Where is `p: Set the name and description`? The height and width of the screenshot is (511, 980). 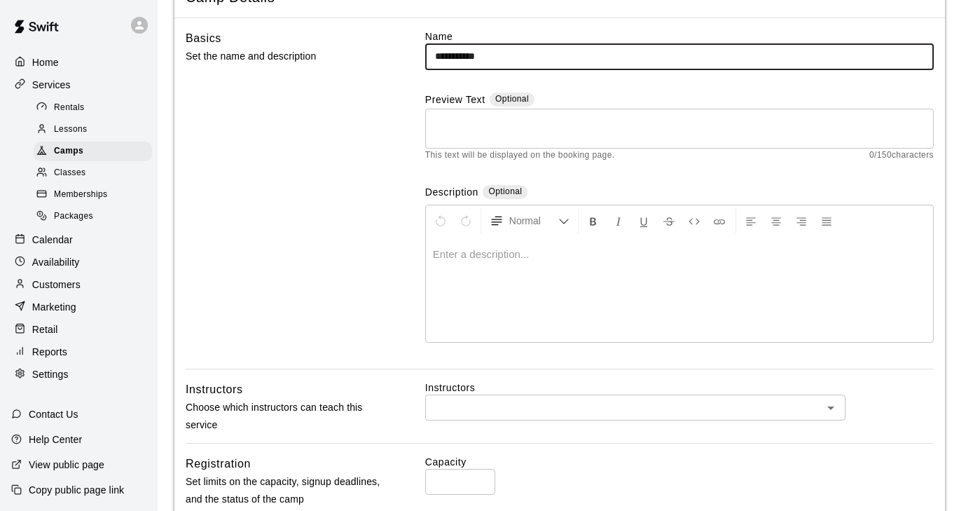
p: Set the name and description is located at coordinates (283, 56).